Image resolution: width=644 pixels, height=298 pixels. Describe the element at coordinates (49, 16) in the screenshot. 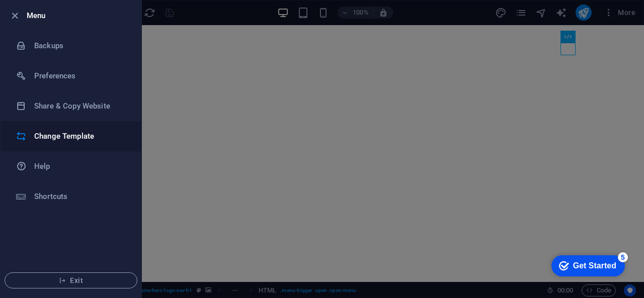

I see `div: Get Started` at that location.